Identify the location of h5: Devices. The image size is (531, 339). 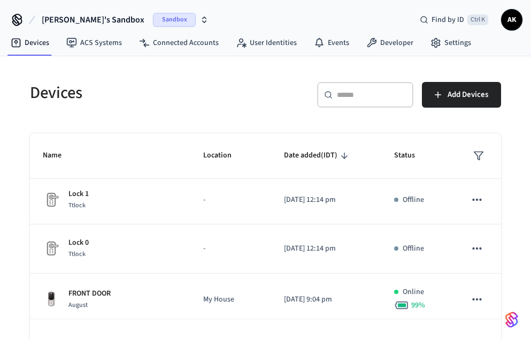
(144, 93).